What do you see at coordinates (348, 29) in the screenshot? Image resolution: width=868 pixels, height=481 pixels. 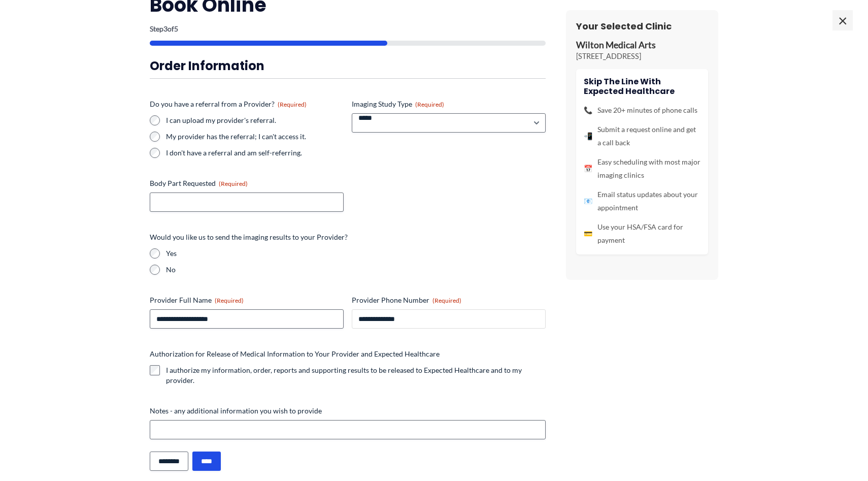 I see `p: Step of` at bounding box center [348, 29].